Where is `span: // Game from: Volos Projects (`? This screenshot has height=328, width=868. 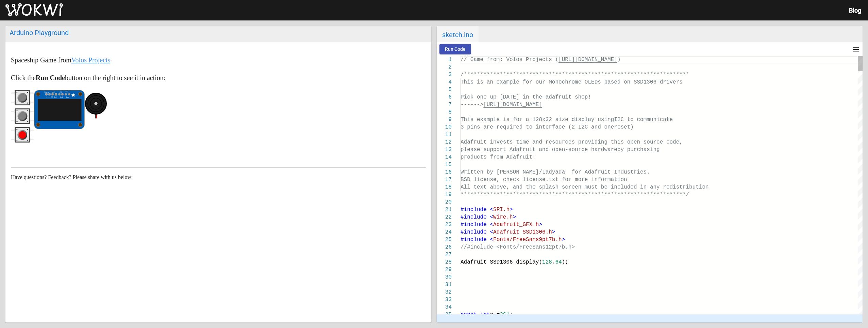
span: // Game from: Volos Projects ( is located at coordinates (509, 60).